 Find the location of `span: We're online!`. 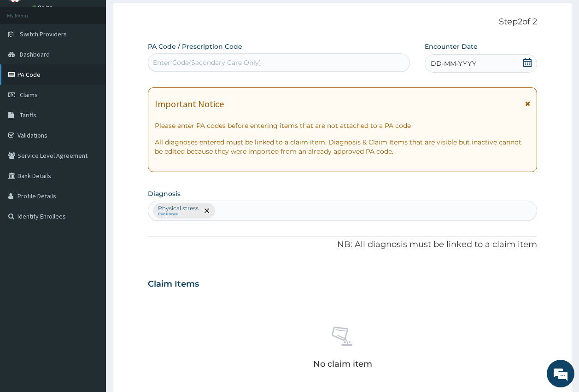

span: We're online! is located at coordinates (90, 163).